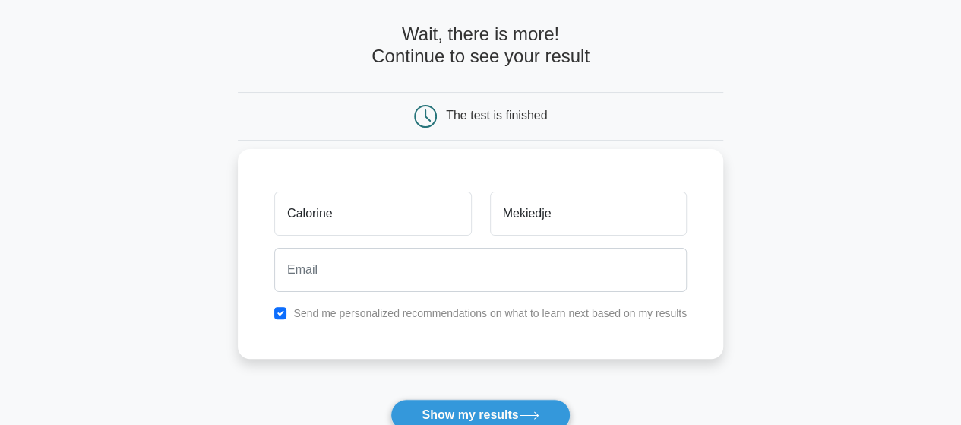  I want to click on div: The test is finished, so click(496, 115).